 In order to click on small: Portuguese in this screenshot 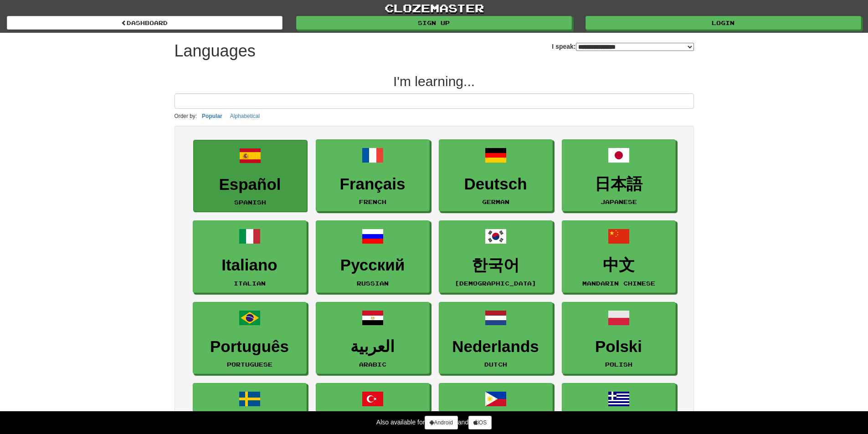, I will do `click(249, 365)`.